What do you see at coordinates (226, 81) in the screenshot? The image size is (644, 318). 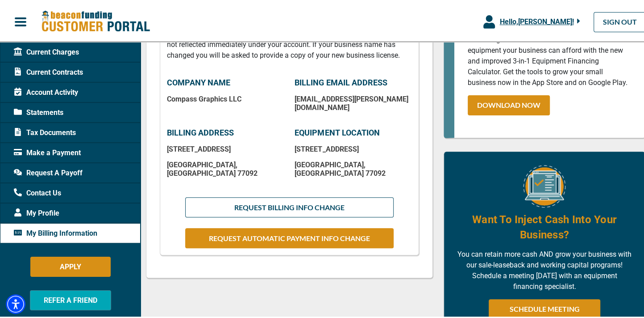 I see `p: COMPANY NAME` at bounding box center [226, 81].